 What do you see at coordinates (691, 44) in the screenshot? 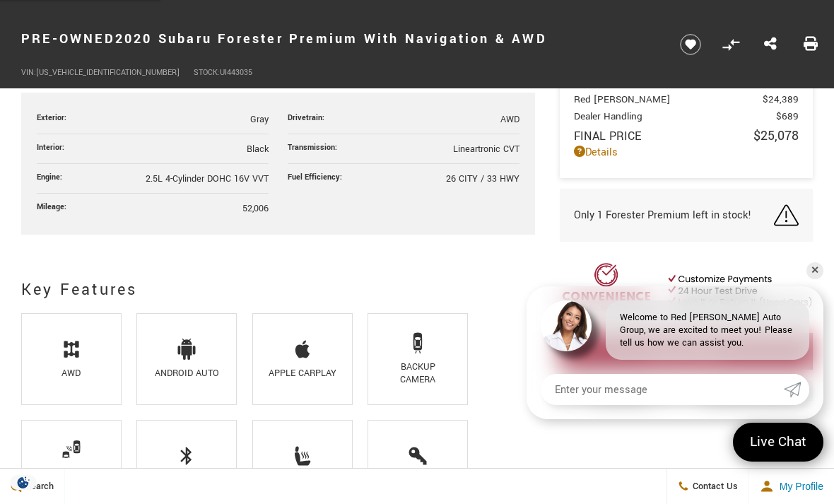
I see `button: Save vehicle` at bounding box center [691, 44].